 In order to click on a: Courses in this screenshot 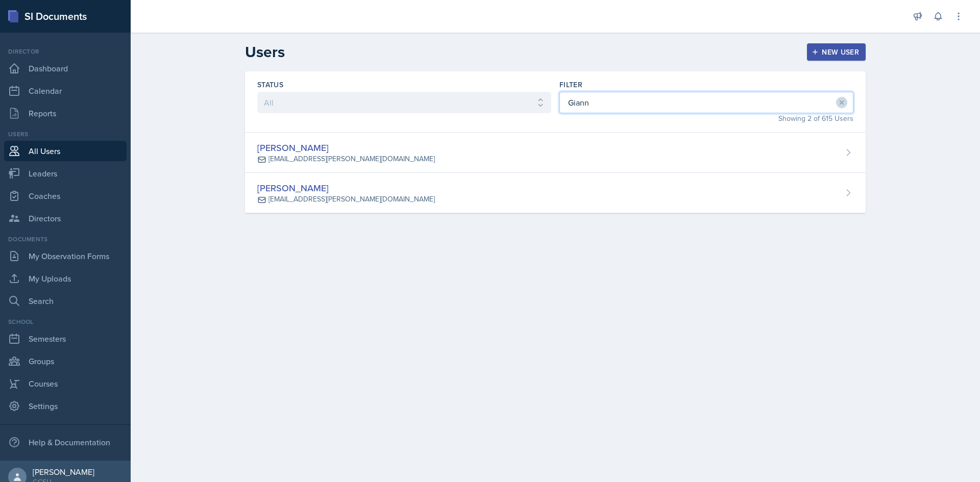, I will do `click(66, 384)`.